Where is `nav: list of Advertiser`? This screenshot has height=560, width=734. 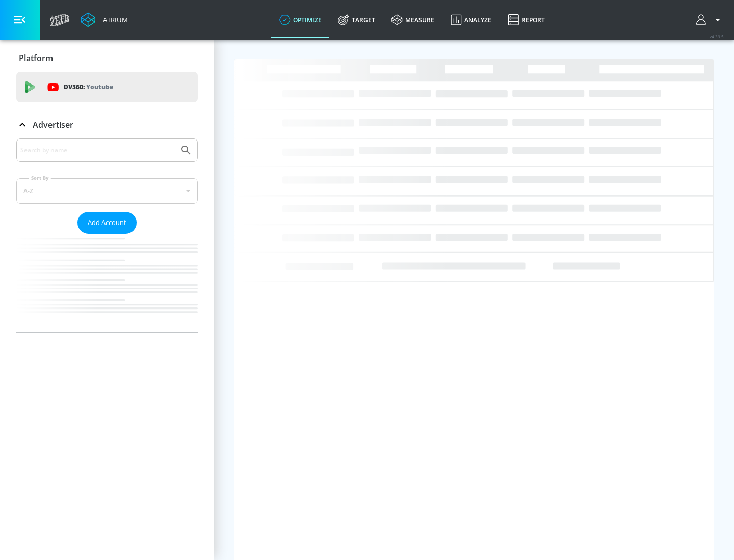
nav: list of Advertiser is located at coordinates (107, 283).